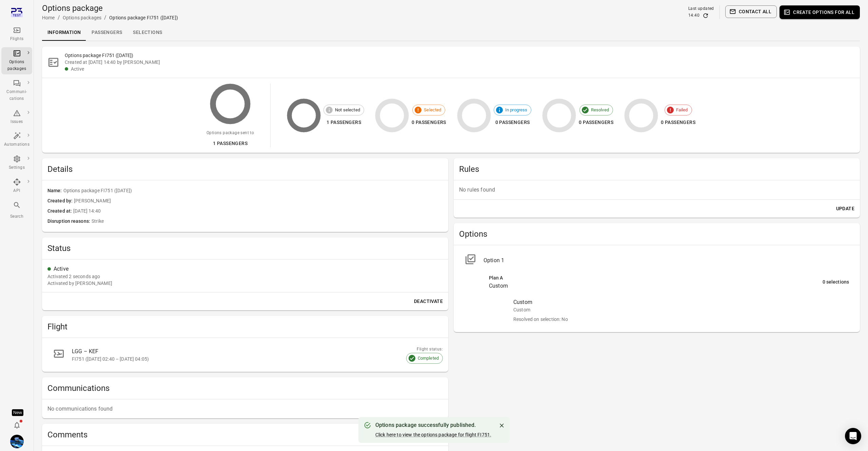 The image size is (868, 451). What do you see at coordinates (17, 186) in the screenshot?
I see `a: API` at bounding box center [17, 186].